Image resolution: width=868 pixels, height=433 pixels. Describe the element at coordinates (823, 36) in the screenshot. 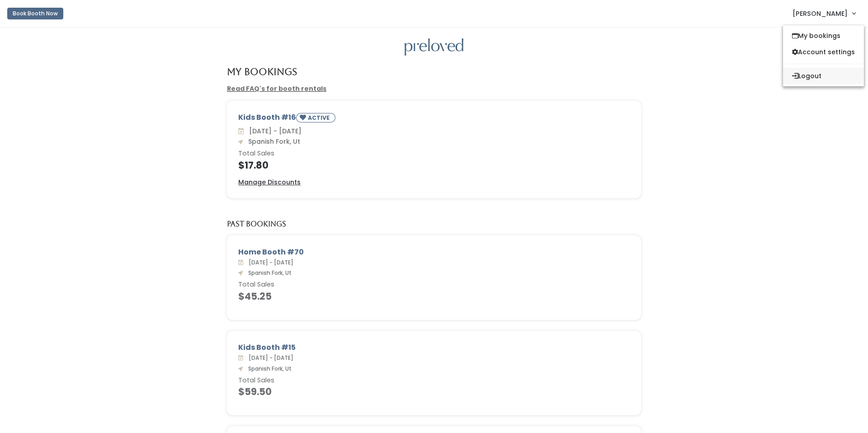

I see `a: My bookings` at that location.